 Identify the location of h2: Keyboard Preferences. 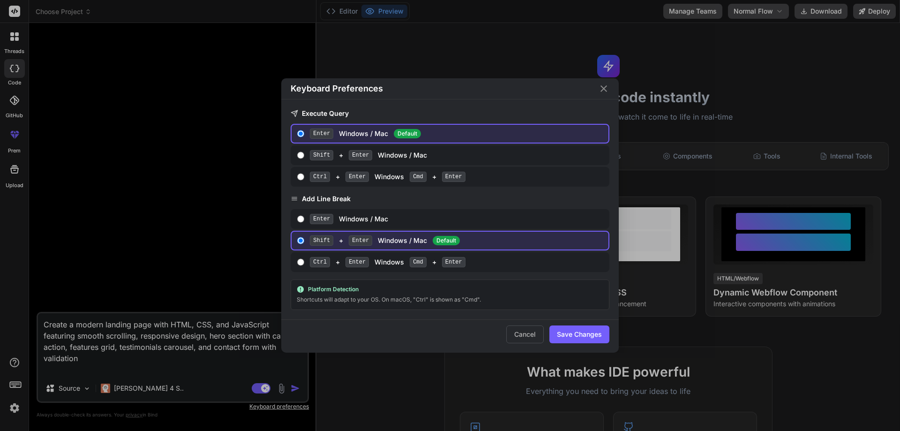
(337, 89).